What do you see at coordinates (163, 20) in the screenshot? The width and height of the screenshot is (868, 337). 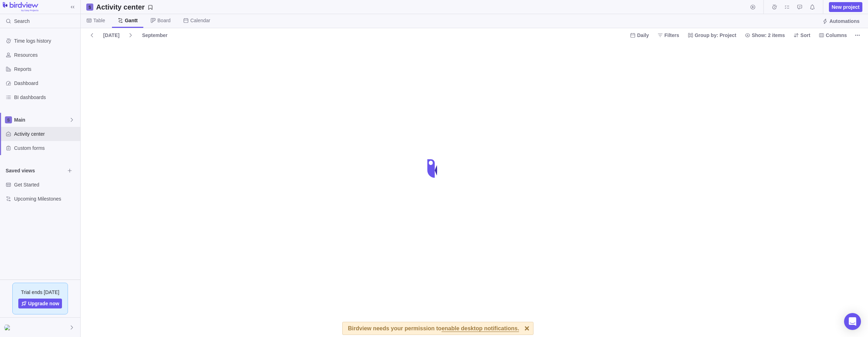 I see `span: Board` at bounding box center [163, 20].